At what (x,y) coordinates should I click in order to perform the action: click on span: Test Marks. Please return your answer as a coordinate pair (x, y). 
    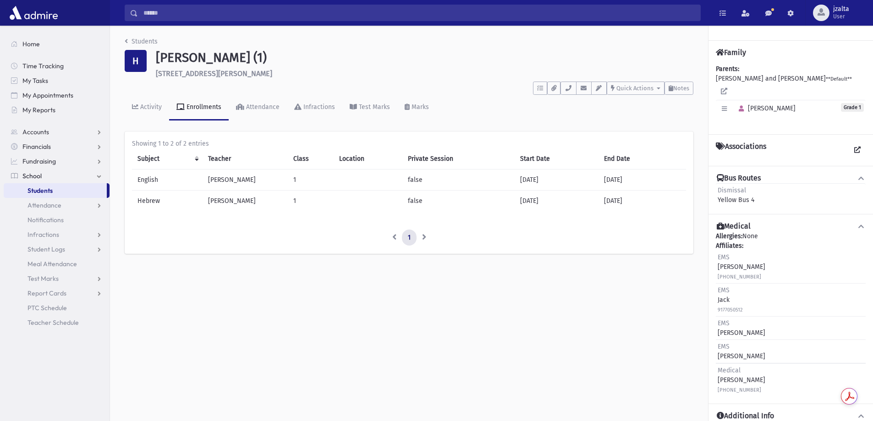
    Looking at the image, I should click on (43, 279).